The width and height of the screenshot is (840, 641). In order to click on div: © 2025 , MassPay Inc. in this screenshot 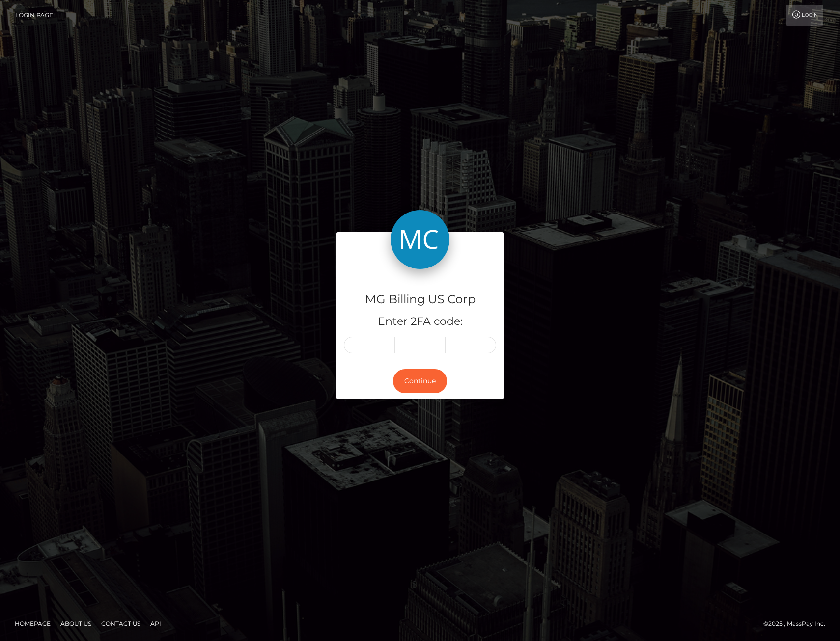, I will do `click(798, 624)`.